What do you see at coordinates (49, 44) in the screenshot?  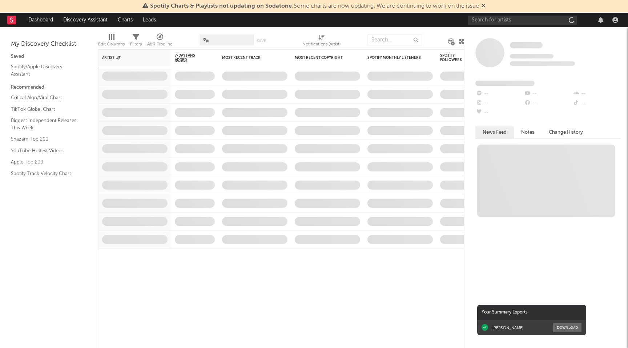 I see `div: My Discovery Checklist` at bounding box center [49, 44].